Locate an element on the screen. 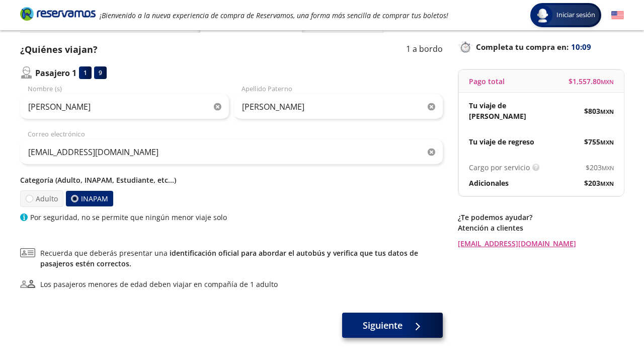 The image size is (644, 363). span: $ 803 is located at coordinates (599, 111).